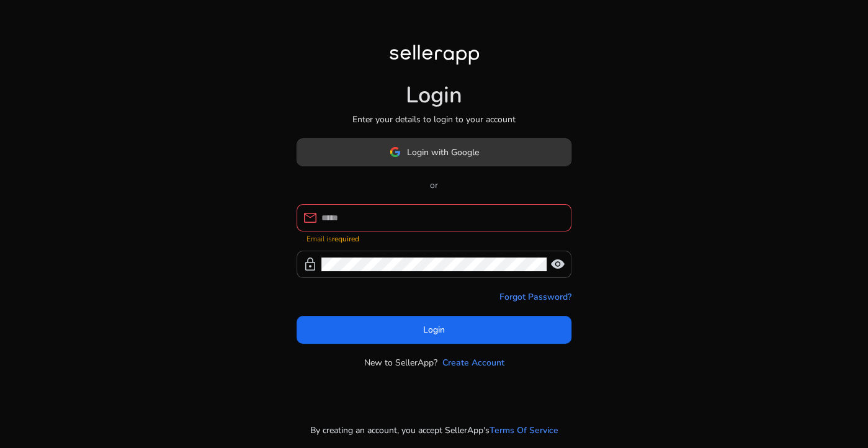  What do you see at coordinates (434, 185) in the screenshot?
I see `p: or` at bounding box center [434, 185].